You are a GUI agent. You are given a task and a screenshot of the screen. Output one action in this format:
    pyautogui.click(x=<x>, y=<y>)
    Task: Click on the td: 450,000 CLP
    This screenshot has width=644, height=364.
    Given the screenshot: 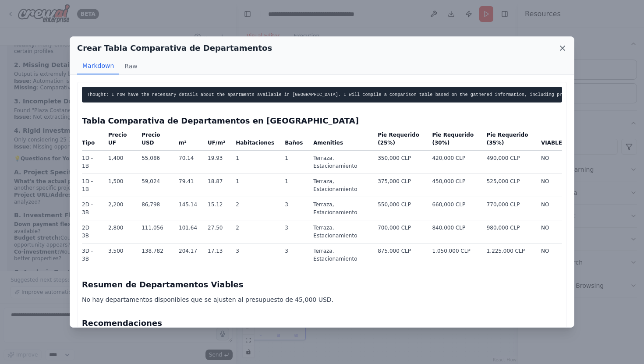 What is the action you would take?
    pyautogui.click(x=453, y=186)
    